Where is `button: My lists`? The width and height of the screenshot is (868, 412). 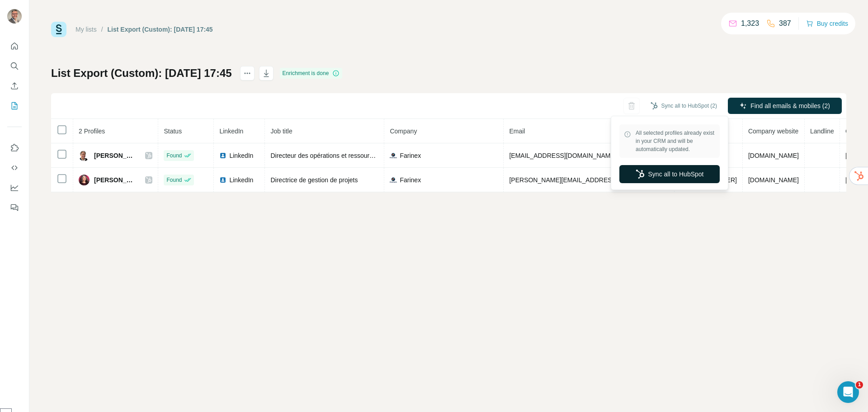
button: My lists is located at coordinates (15, 106).